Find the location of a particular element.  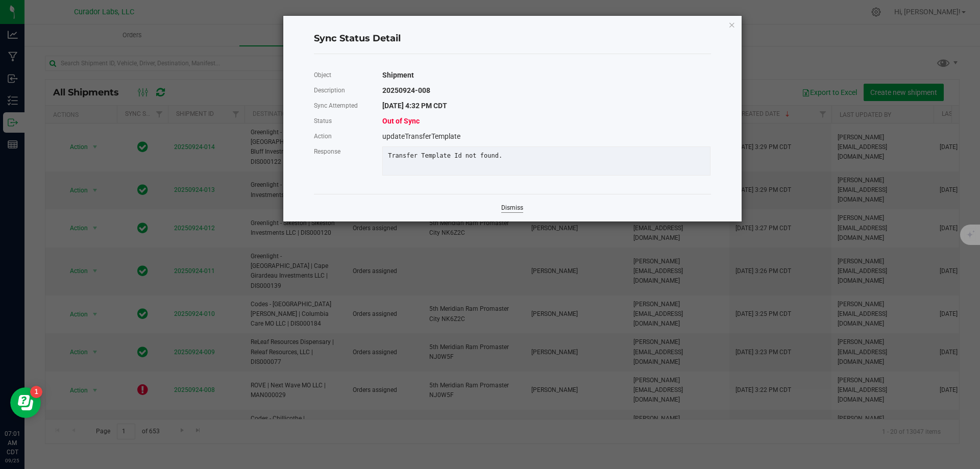

span: Sync Status Detail is located at coordinates (357, 39).